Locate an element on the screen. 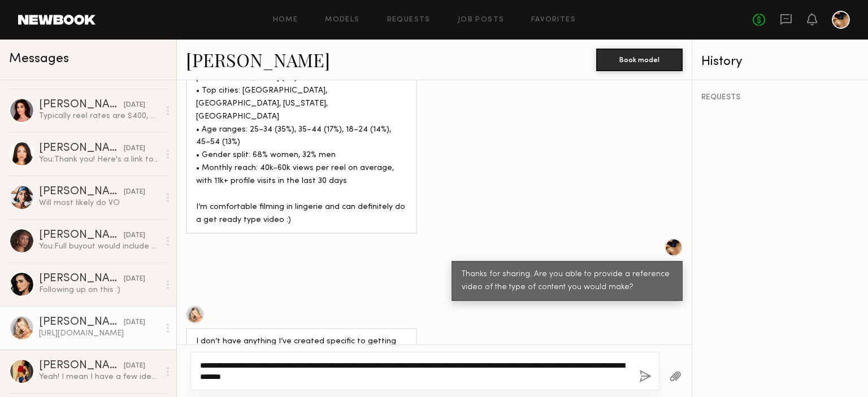 Image resolution: width=868 pixels, height=397 pixels. div: Following up on this :) is located at coordinates (99, 289).